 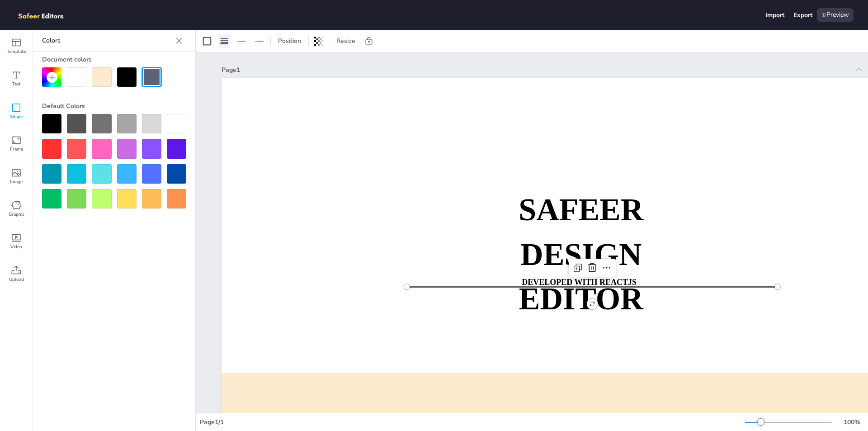 What do you see at coordinates (107, 41) in the screenshot?
I see `p: Colors` at bounding box center [107, 41].